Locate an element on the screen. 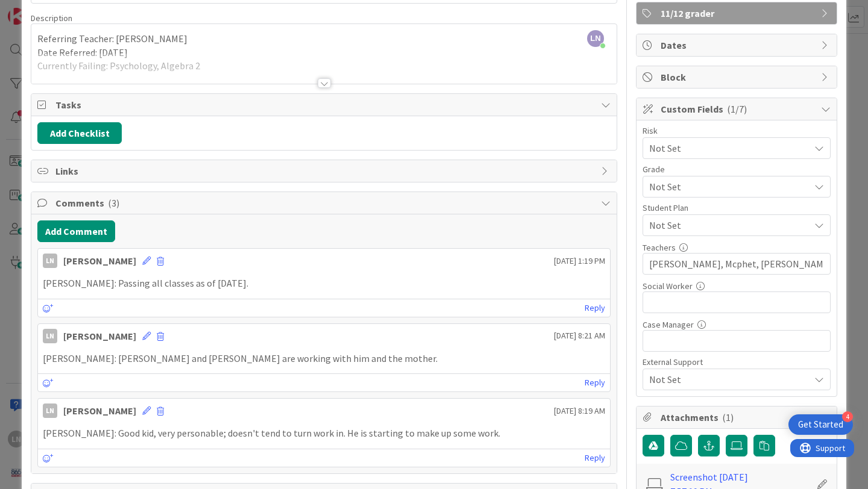 This screenshot has height=489, width=868. span: Comments is located at coordinates (325, 203).